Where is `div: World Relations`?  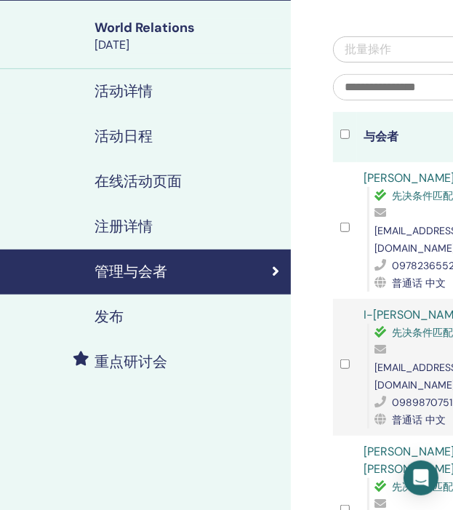 div: World Relations is located at coordinates (188, 28).